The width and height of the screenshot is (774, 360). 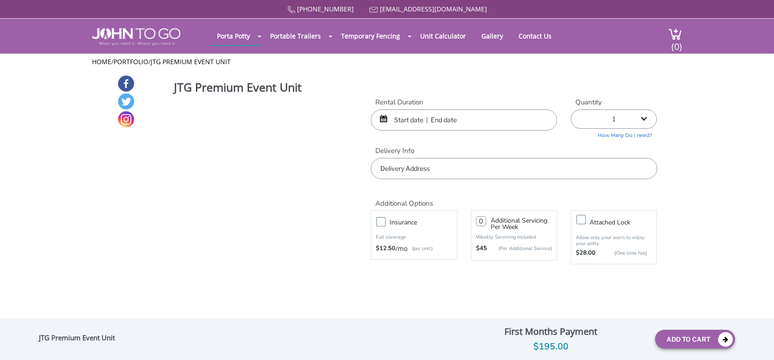 I want to click on img: JOHN to go, so click(x=136, y=37).